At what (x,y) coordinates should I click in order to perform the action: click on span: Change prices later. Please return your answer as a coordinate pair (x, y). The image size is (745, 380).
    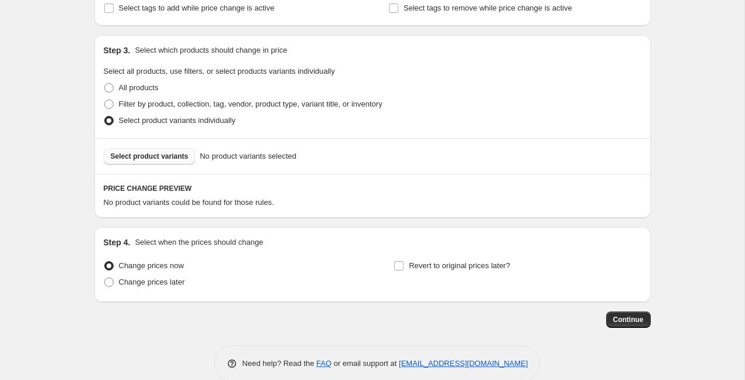
    Looking at the image, I should click on (152, 282).